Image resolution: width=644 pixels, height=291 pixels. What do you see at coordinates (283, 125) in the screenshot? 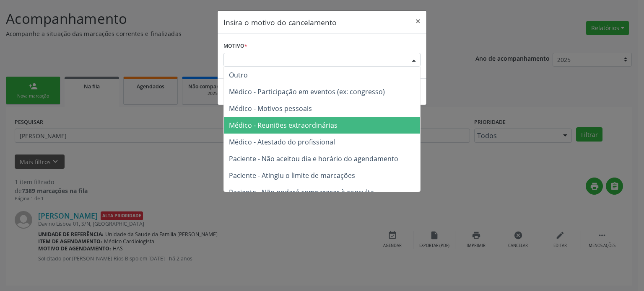
I see `span: Médico - Reuniões extraordinárias` at bounding box center [283, 125].